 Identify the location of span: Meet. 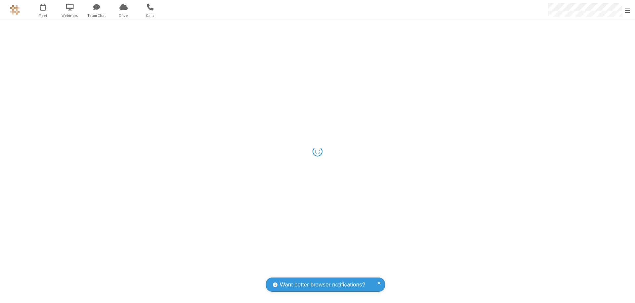
(43, 16).